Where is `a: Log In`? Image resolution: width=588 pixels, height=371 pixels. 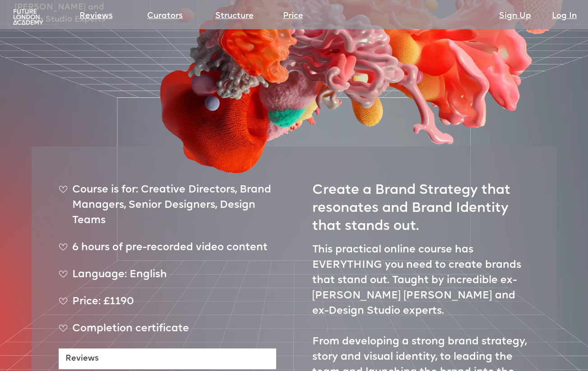 a: Log In is located at coordinates (564, 16).